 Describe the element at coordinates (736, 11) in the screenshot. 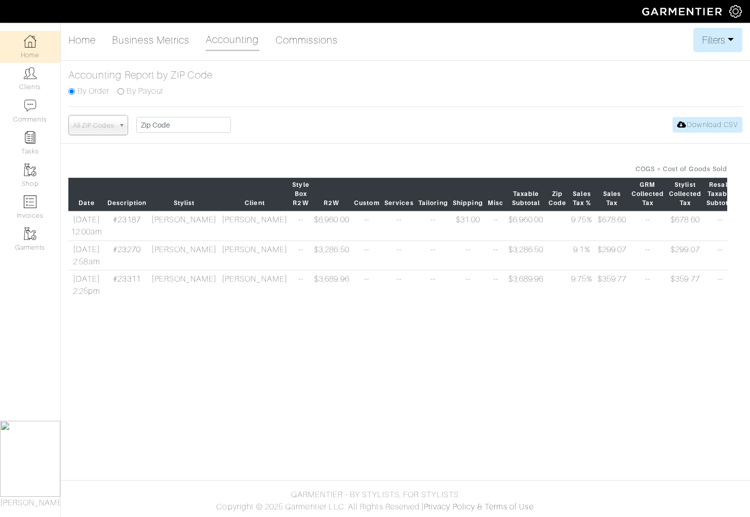

I see `img: gear-icon-white-bd11855cb880d31180b6d7d6211b90ccbf57a29d726f0c71d8c61bd08dd39cc2.png` at that location.